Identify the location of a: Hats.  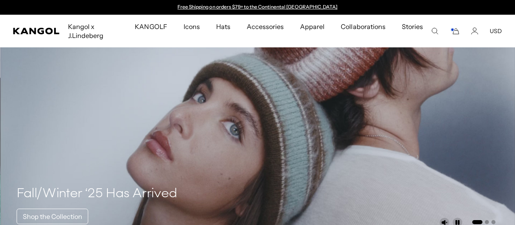
(223, 26).